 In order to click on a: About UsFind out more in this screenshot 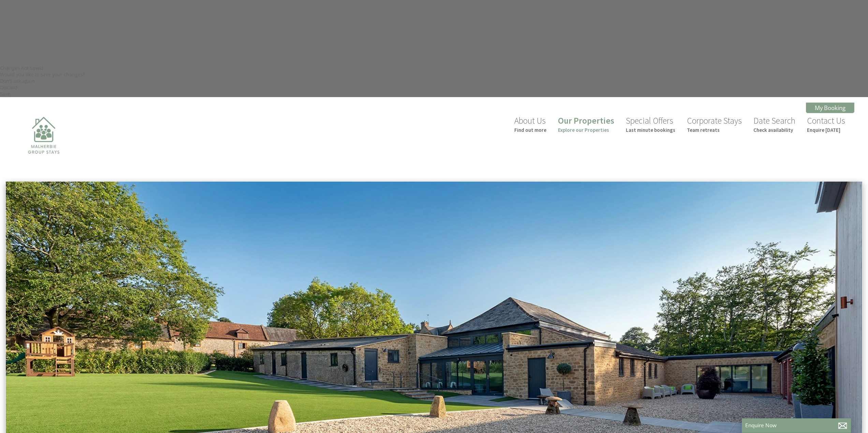, I will do `click(530, 124)`.